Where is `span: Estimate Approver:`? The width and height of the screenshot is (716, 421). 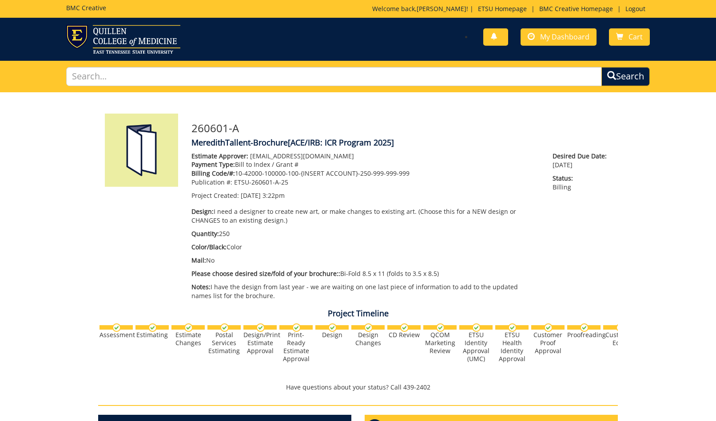 span: Estimate Approver: is located at coordinates (220, 156).